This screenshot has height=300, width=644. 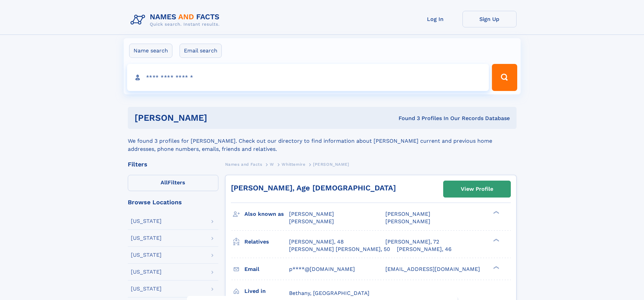 I want to click on label: Name search, so click(x=151, y=51).